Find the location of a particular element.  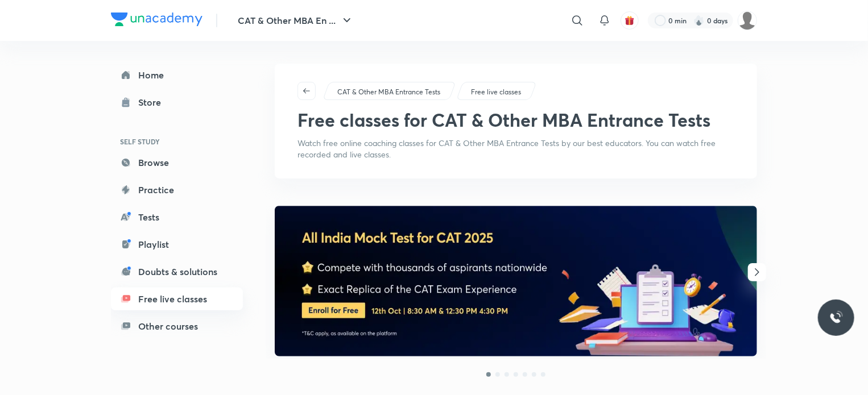

img: banner is located at coordinates (516, 281).